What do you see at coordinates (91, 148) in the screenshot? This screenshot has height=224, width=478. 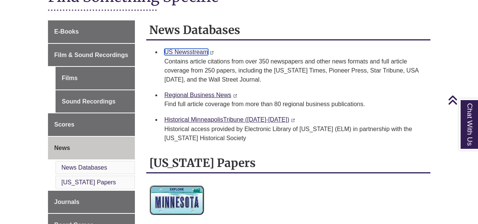 I see `a: News` at bounding box center [91, 148].